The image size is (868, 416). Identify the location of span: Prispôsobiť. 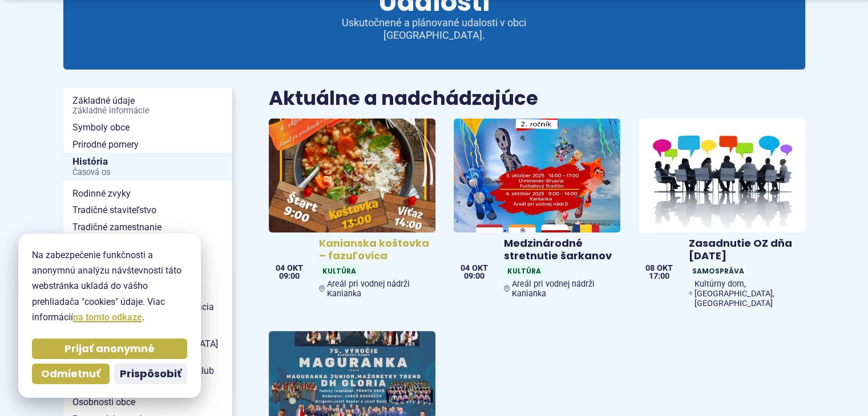
(150, 375).